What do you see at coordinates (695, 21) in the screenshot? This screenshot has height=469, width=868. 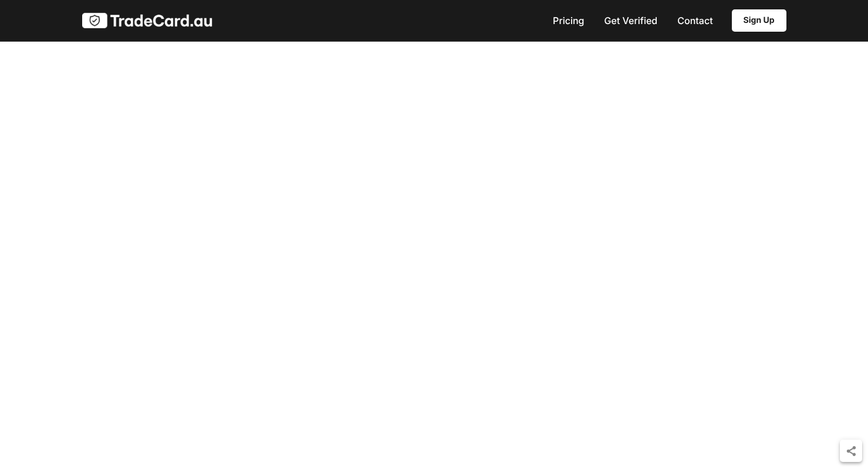 I see `a: Contact` at bounding box center [695, 21].